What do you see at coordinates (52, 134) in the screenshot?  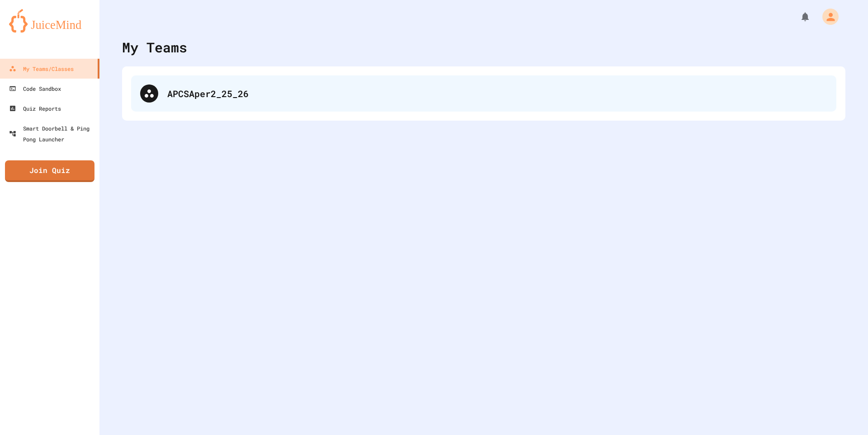 I see `div: Smart Doorbell & Ping Pong Launcher` at bounding box center [52, 134].